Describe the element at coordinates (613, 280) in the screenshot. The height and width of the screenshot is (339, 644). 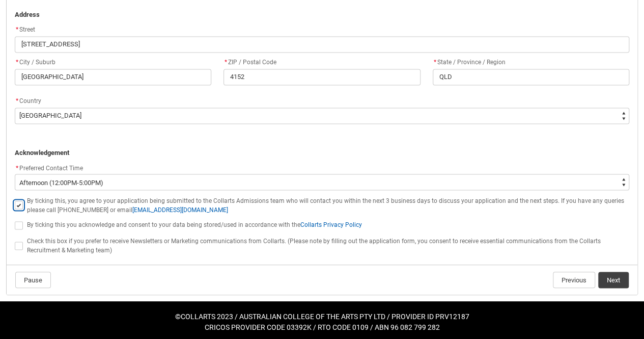
I see `button: Next` at that location.